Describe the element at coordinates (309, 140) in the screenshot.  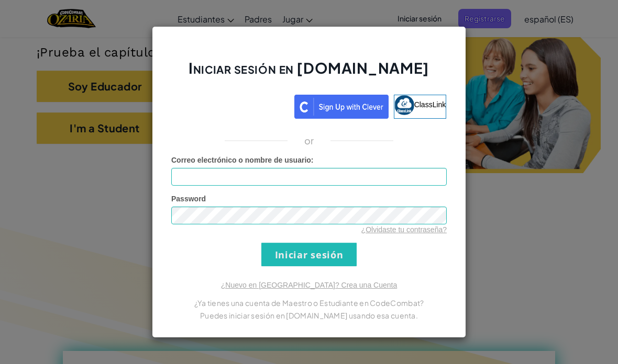
I see `p: or` at that location.